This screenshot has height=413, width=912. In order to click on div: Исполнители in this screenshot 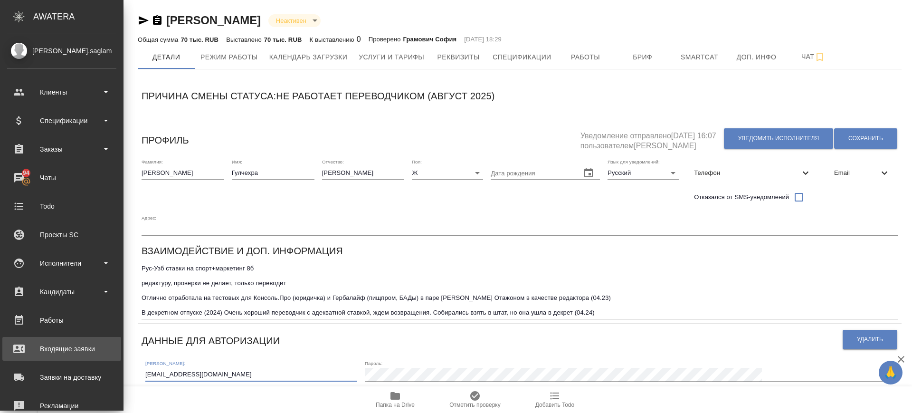, I will do `click(62, 263)`.